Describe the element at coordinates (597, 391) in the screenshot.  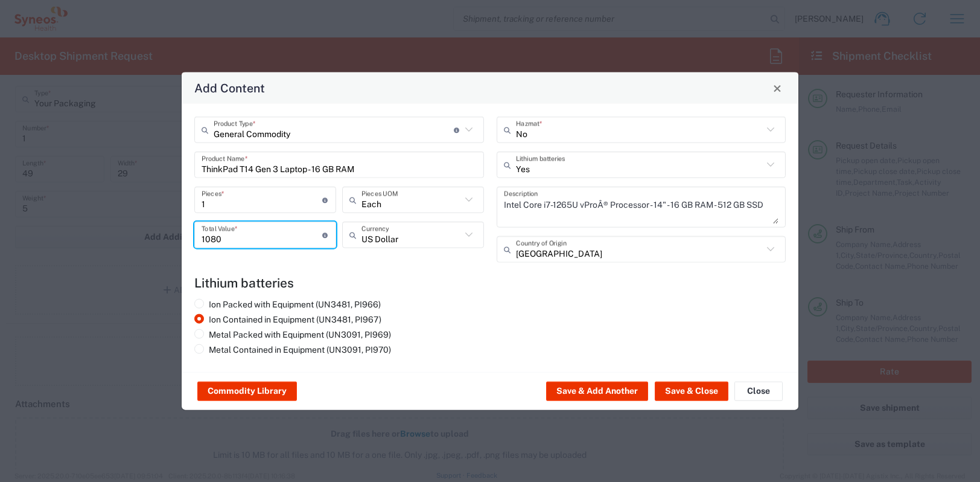
I see `button: Save & Add Another` at that location.